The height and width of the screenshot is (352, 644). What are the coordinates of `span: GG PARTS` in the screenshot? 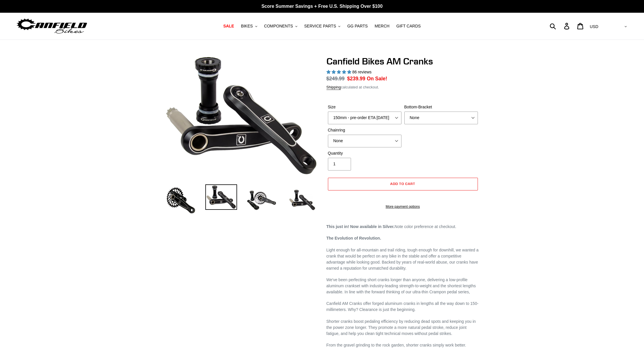 It's located at (358, 26).